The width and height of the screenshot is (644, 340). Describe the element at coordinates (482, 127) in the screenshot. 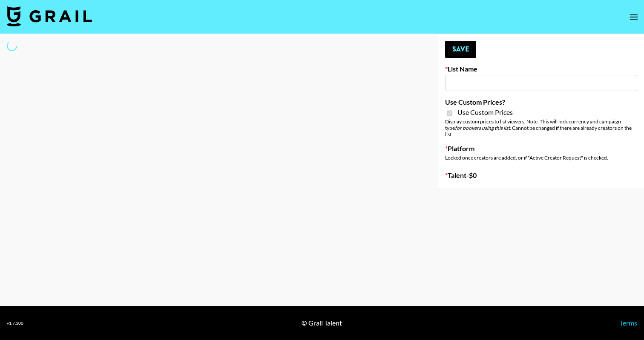

I see `em: for bookers using this list` at that location.